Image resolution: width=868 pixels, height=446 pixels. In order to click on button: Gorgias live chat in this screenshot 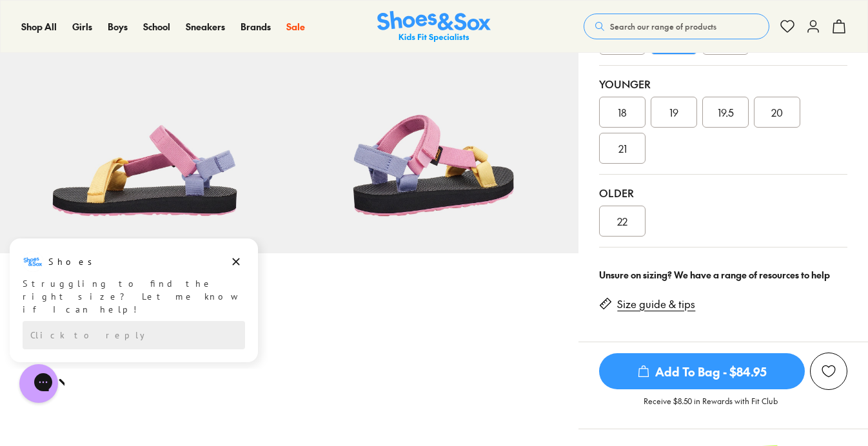, I will do `click(26, 24)`.